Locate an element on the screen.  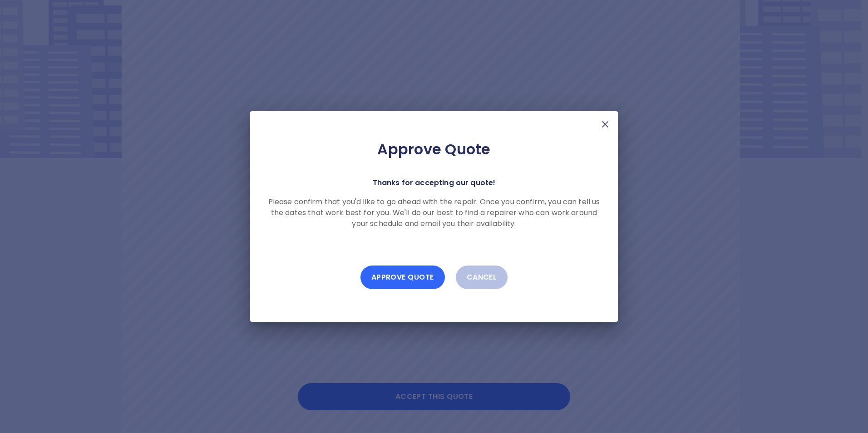
button: Cancel is located at coordinates (482, 277).